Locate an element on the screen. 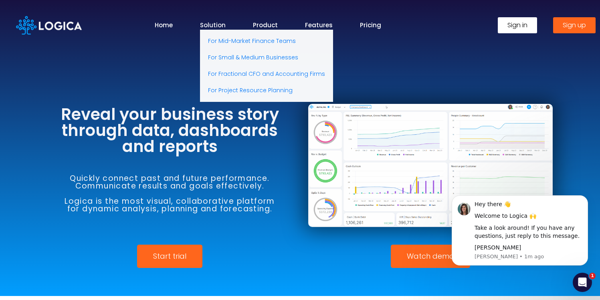  img: Profile image for Carissa is located at coordinates (24, 21).